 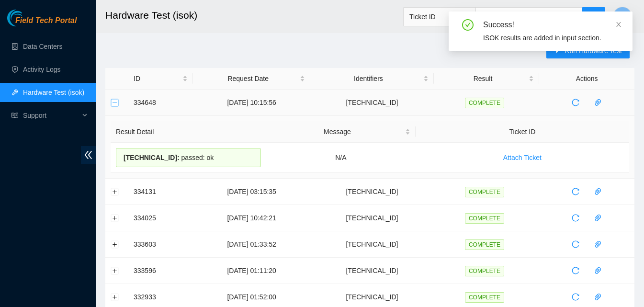 I want to click on td: 334025, so click(x=160, y=218).